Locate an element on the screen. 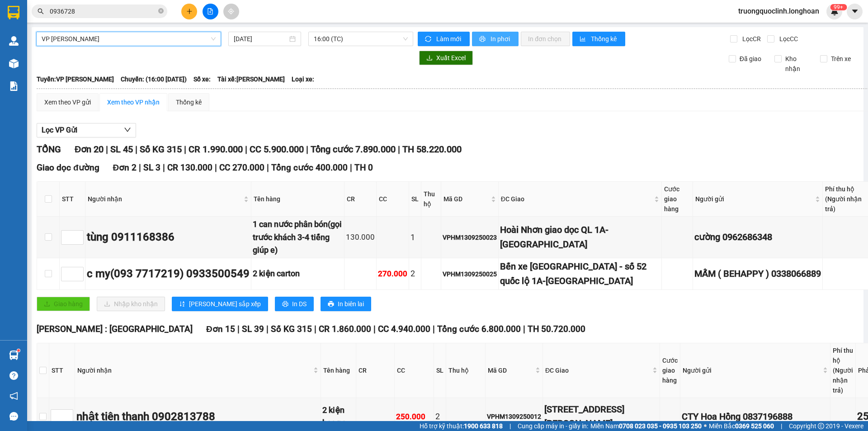 This screenshot has height=431, width=868. span: Lọc VP Gửi is located at coordinates (59, 130).